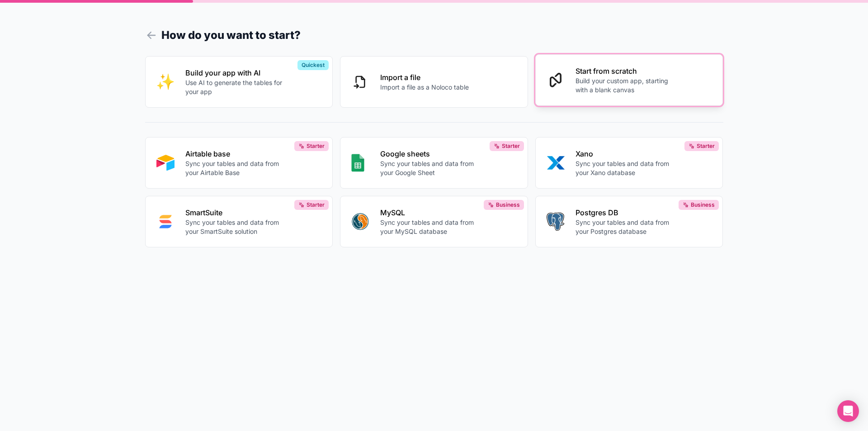 This screenshot has height=431, width=868. Describe the element at coordinates (630, 163) in the screenshot. I see `button: XANOXanoSync your tables and data from your Xano databaseStarter` at that location.